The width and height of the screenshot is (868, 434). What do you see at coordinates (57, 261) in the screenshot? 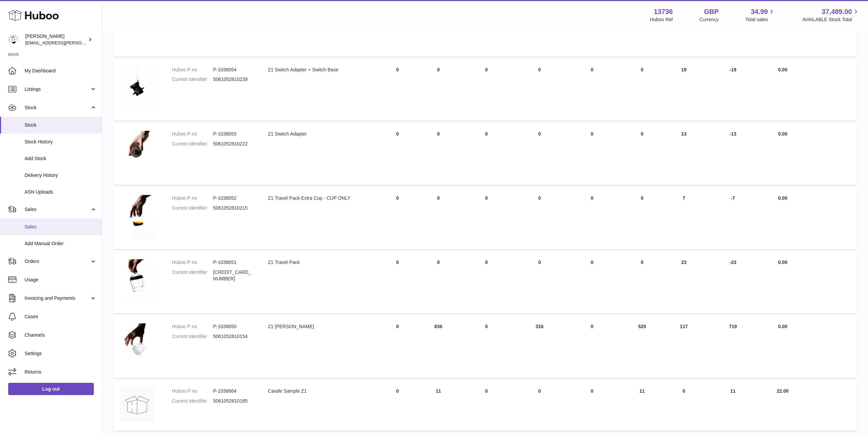
I see `span: Orders` at bounding box center [57, 261].